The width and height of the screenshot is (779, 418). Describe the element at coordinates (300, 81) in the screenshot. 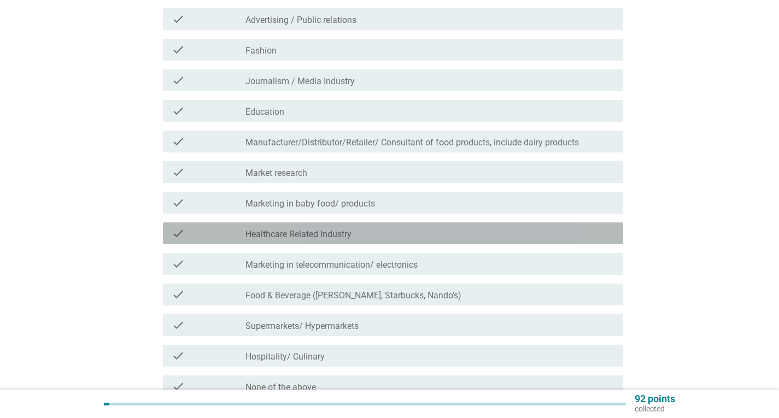

I see `label: Journalism / Media Industry` at that location.